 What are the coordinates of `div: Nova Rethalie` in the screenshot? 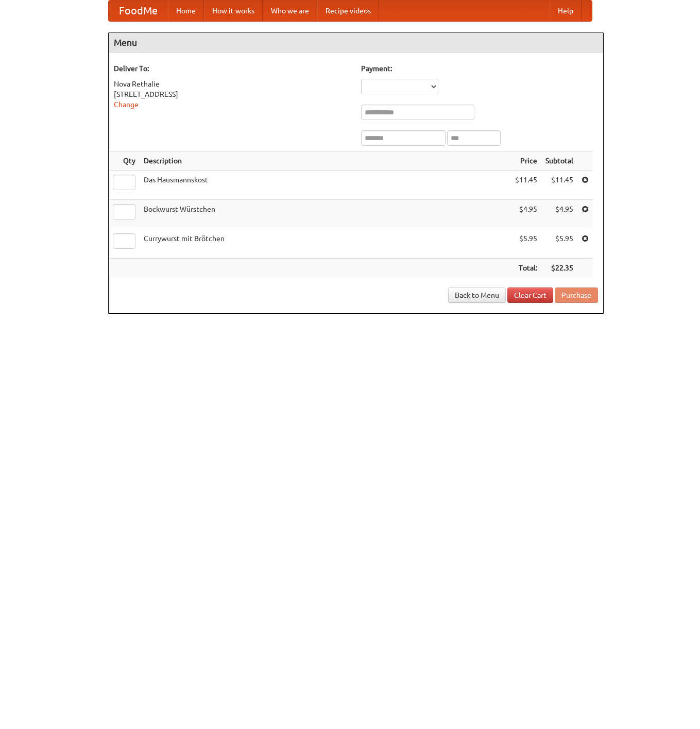 It's located at (233, 84).